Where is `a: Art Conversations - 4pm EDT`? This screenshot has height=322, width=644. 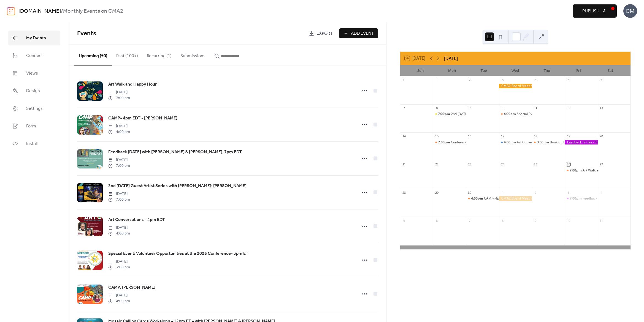 a: Art Conversations - 4pm EDT is located at coordinates (137, 220).